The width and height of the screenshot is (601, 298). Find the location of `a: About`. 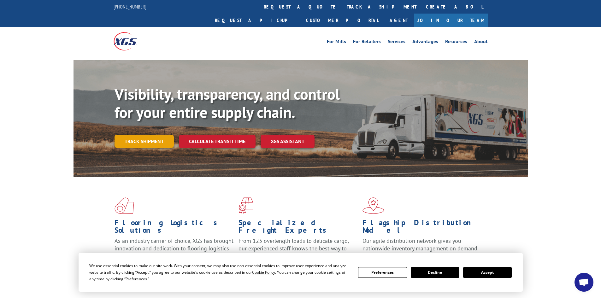

a: About is located at coordinates (481, 43).